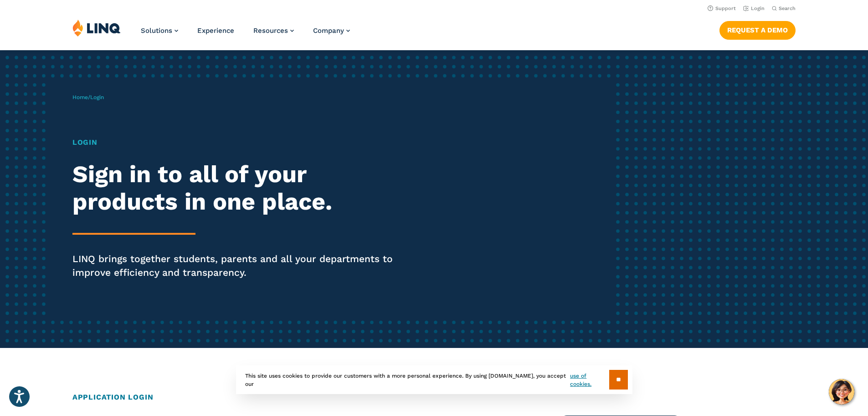  Describe the element at coordinates (589, 379) in the screenshot. I see `a: use of cookies.` at that location.